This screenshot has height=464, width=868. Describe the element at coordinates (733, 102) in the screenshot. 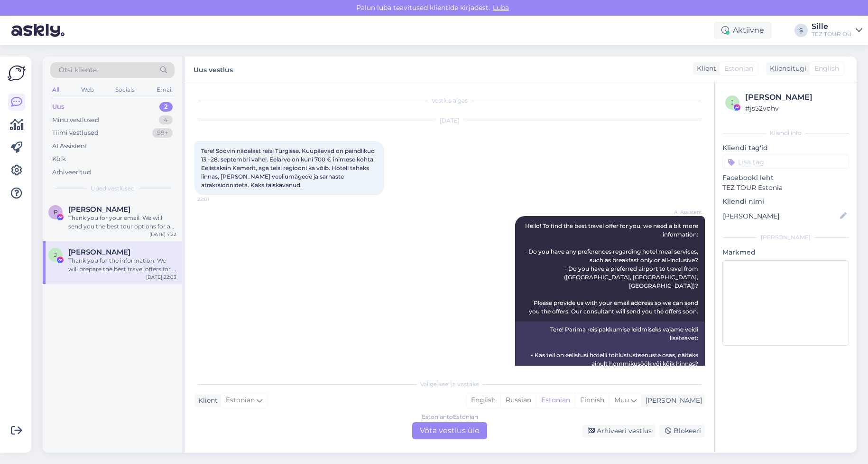

I see `span: j` at that location.